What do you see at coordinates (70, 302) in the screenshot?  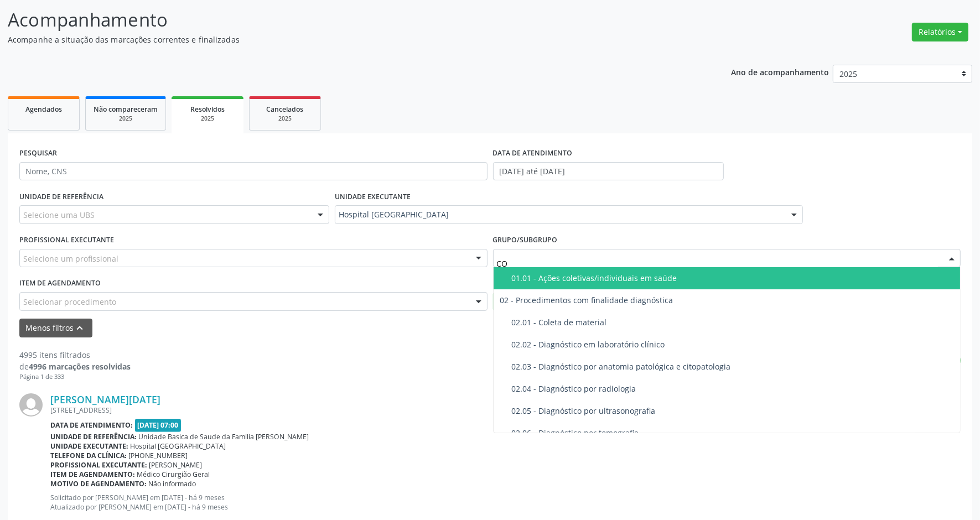 I see `span: Selecionar procedimento` at bounding box center [70, 302].